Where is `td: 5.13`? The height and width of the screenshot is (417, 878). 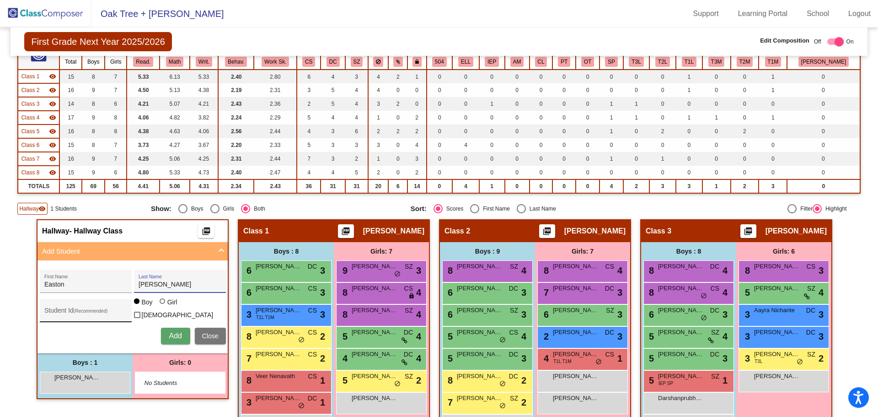
td: 5.13 is located at coordinates (174, 90).